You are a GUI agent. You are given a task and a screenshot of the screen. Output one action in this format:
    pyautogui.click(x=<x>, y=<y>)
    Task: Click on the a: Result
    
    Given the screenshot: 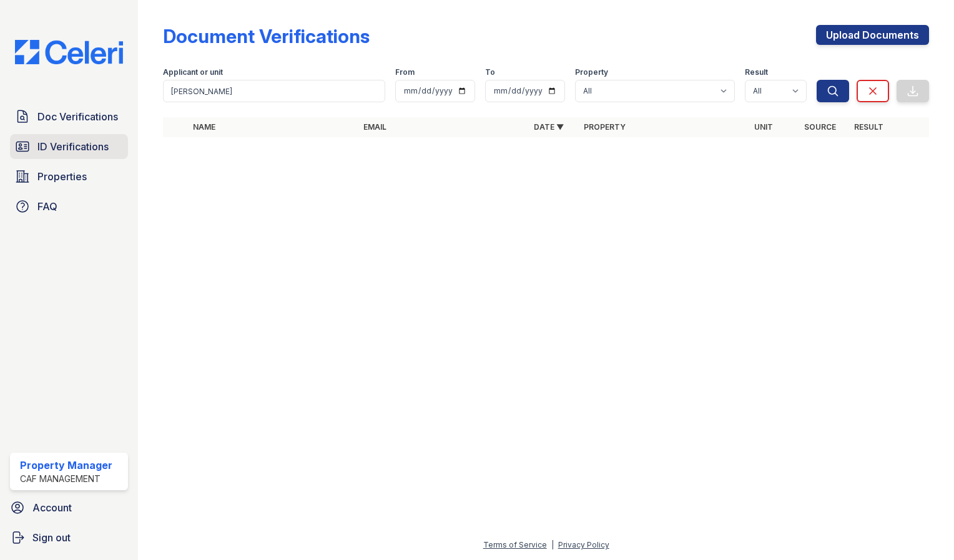 What is the action you would take?
    pyautogui.click(x=869, y=126)
    